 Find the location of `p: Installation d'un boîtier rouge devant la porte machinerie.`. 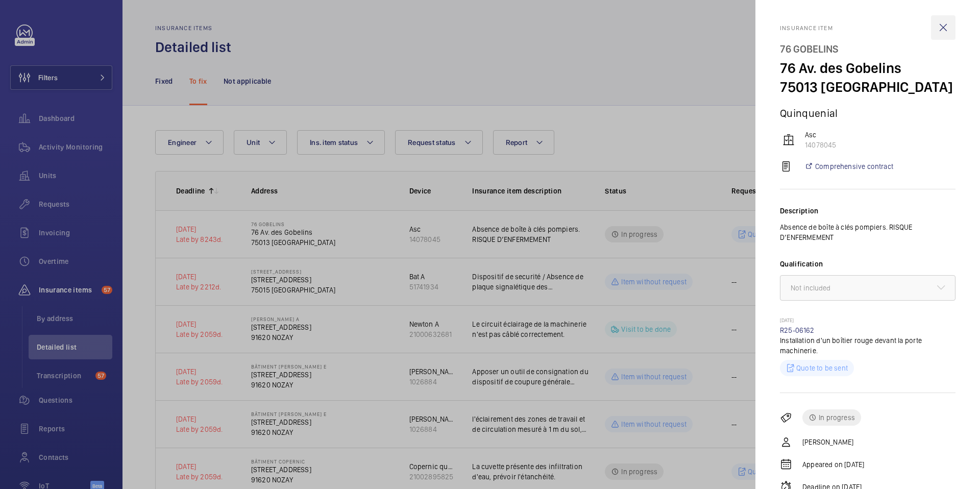

p: Installation d'un boîtier rouge devant la porte machinerie. is located at coordinates (867, 346).